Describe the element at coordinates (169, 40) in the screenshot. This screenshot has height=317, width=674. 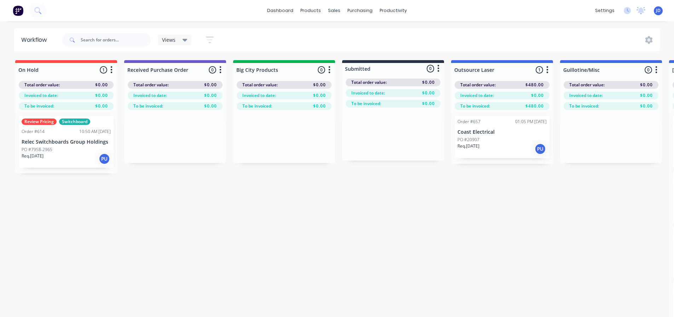
I see `span: Views` at that location.